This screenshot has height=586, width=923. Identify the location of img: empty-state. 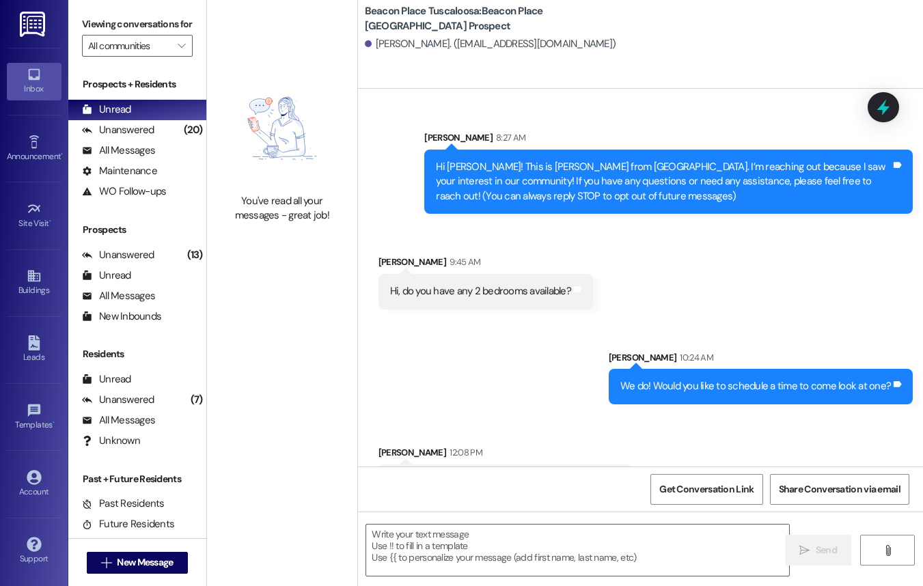
(282, 129).